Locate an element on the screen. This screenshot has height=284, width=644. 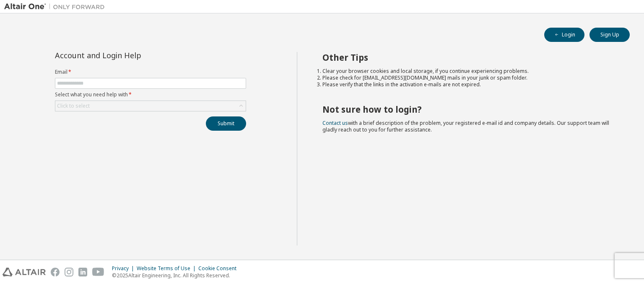
div: Account and Login Help is located at coordinates (132, 55).